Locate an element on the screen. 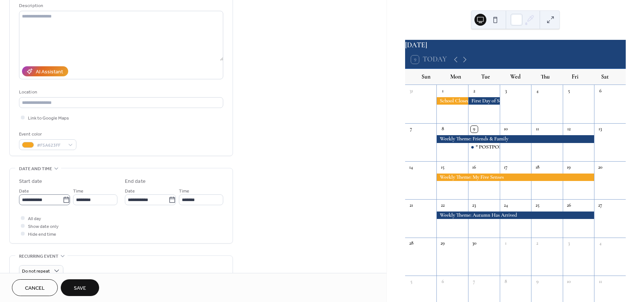 The image size is (644, 302). div: 24 is located at coordinates (506, 205).